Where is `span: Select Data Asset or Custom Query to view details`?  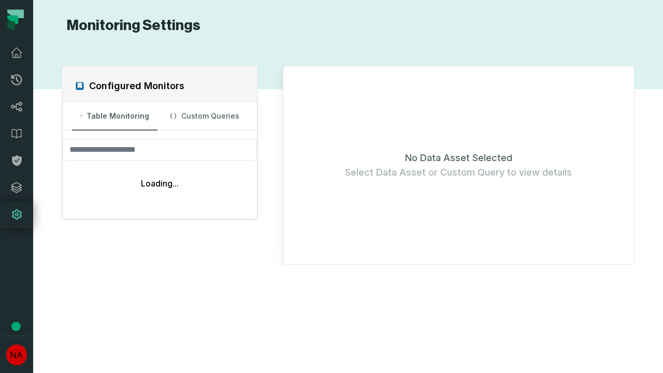
span: Select Data Asset or Custom Query to view details is located at coordinates (458, 172).